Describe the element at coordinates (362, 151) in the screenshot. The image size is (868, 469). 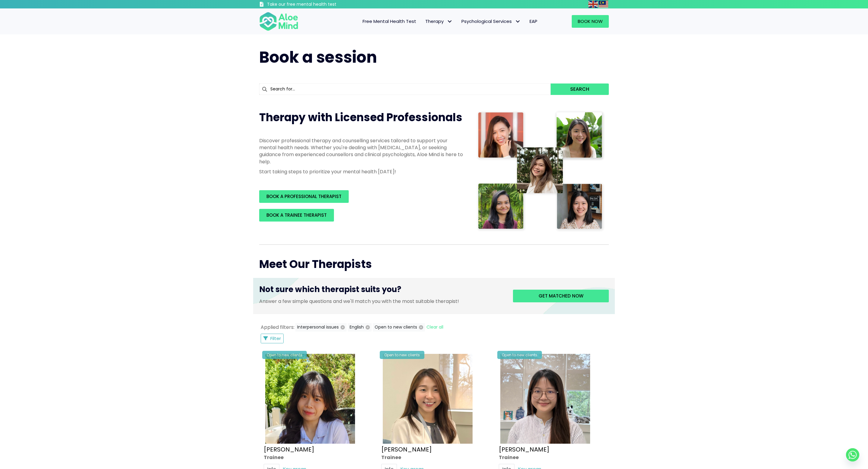
I see `p: Discover professional therapy and counselling services tailored to support your mental health nee...` at that location.